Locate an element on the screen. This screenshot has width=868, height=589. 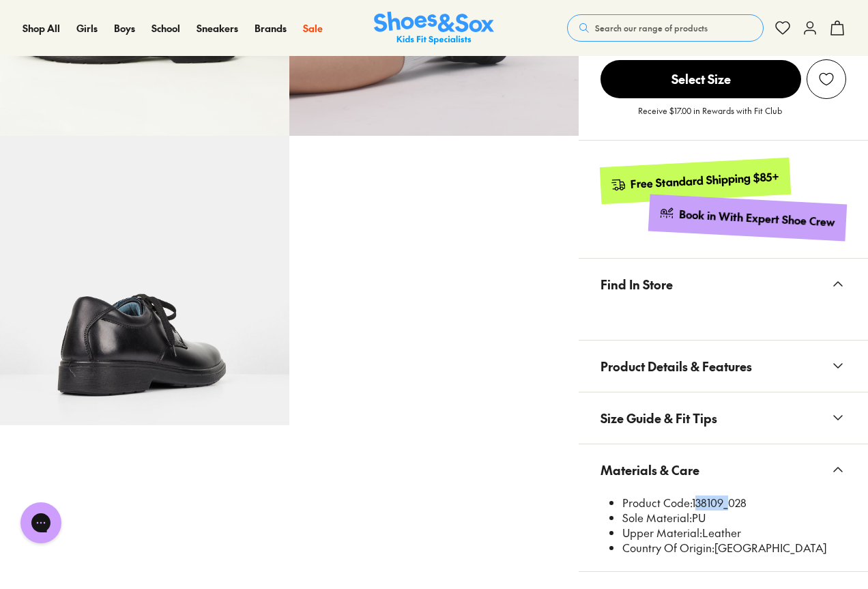
a: Brands is located at coordinates (270, 28).